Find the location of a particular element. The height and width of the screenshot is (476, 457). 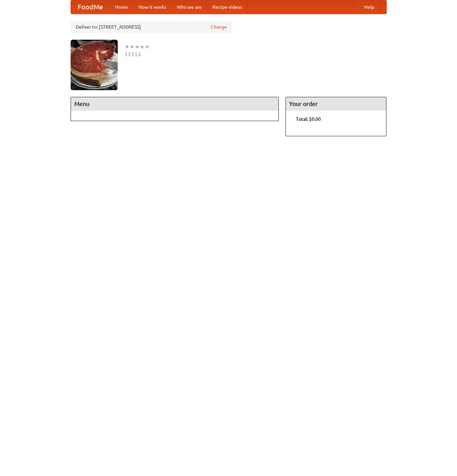

a: Change is located at coordinates (219, 27).